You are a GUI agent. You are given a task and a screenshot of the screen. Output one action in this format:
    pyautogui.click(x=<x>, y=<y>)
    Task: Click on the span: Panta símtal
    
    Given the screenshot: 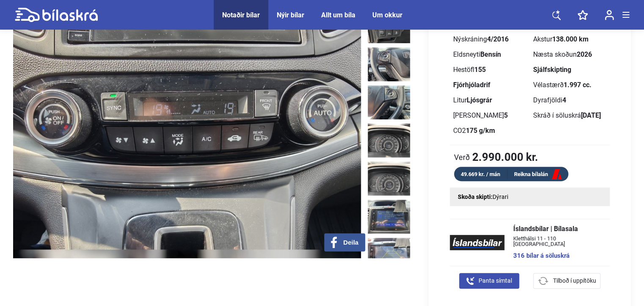 What is the action you would take?
    pyautogui.click(x=495, y=280)
    